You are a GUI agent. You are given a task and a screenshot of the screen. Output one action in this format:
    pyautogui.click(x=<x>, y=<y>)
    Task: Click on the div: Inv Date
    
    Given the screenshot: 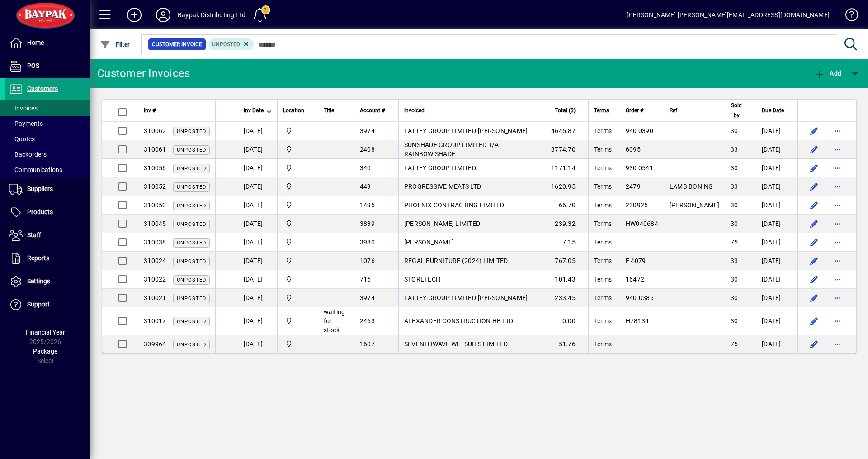 What is the action you would take?
    pyautogui.click(x=258, y=110)
    